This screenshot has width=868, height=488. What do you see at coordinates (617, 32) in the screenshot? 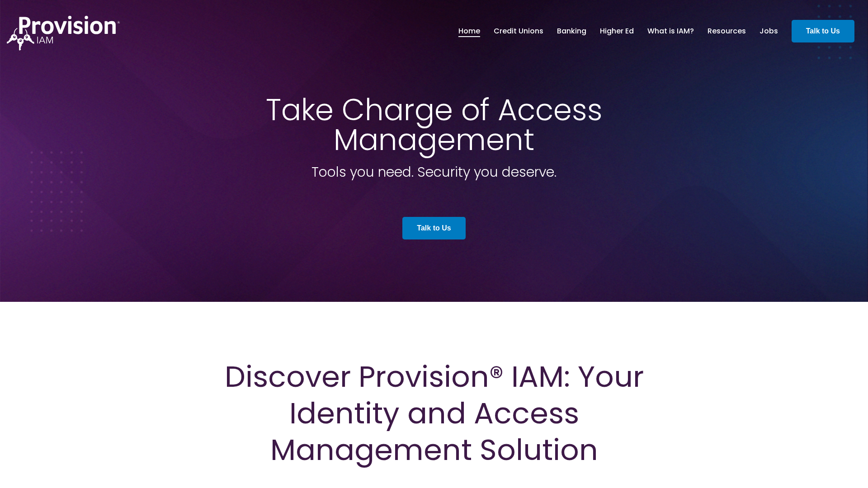
I see `a: Higher Ed` at bounding box center [617, 32].